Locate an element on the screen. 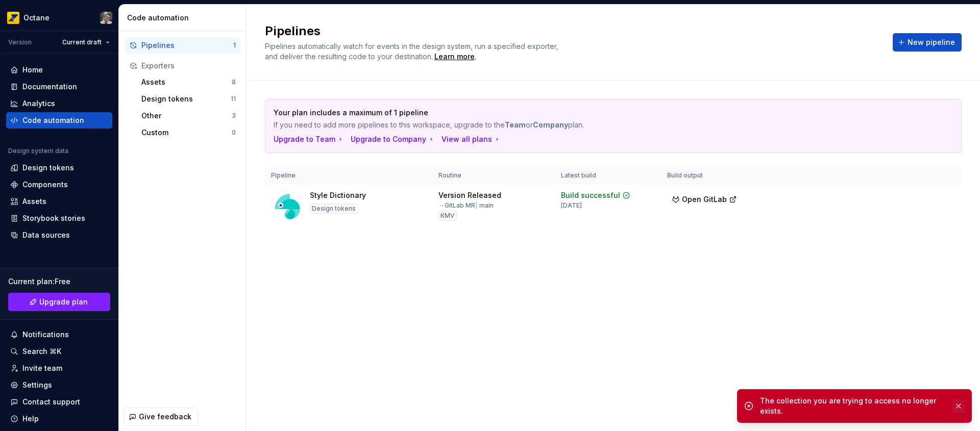  button: OctaneTiago is located at coordinates (59, 17).